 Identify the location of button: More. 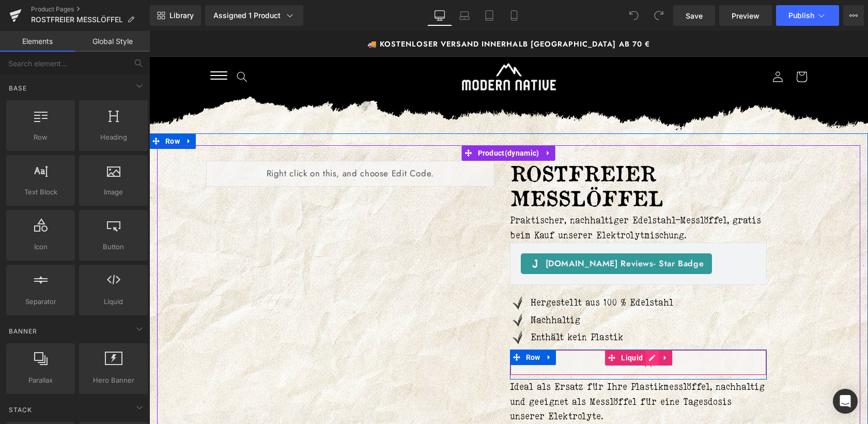
(854, 15).